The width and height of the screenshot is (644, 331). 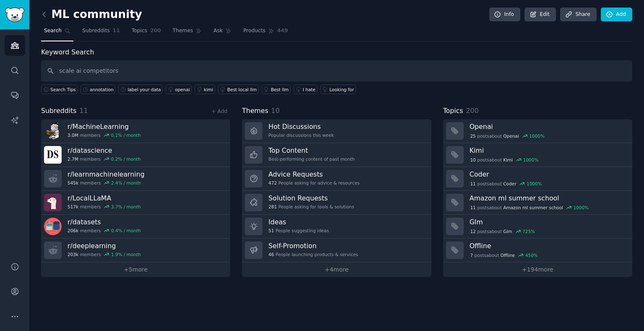 I want to click on div: Best local llm, so click(x=242, y=90).